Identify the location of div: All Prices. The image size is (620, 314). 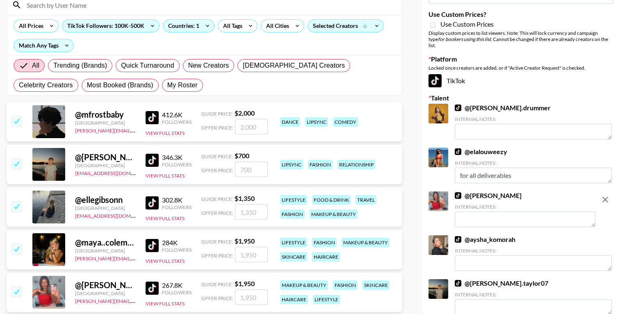
(30, 26).